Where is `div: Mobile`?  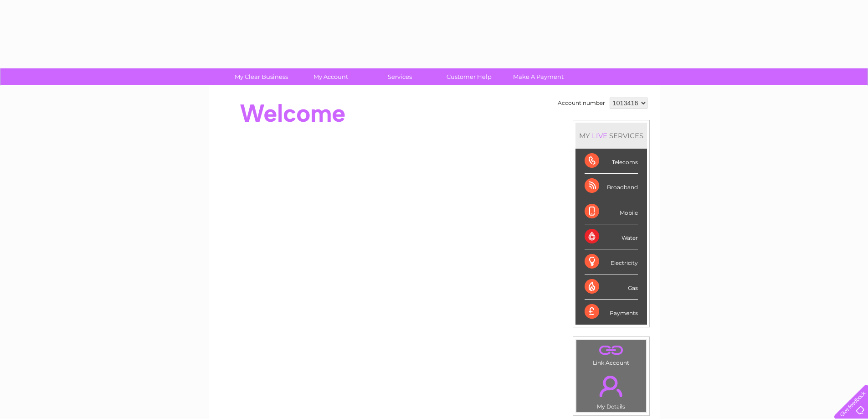
div: Mobile is located at coordinates (610, 212).